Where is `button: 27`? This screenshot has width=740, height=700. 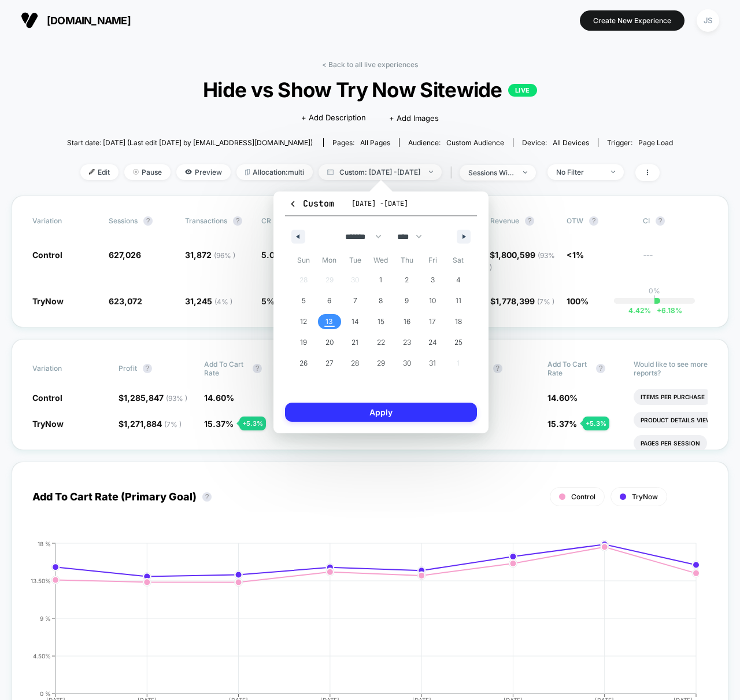 button: 27 is located at coordinates (330, 363).